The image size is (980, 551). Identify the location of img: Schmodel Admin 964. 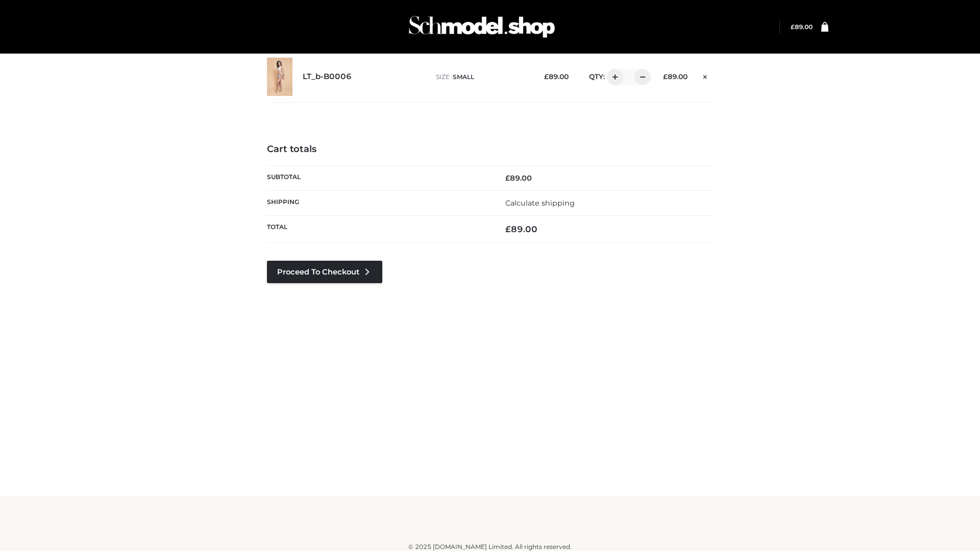
(481, 27).